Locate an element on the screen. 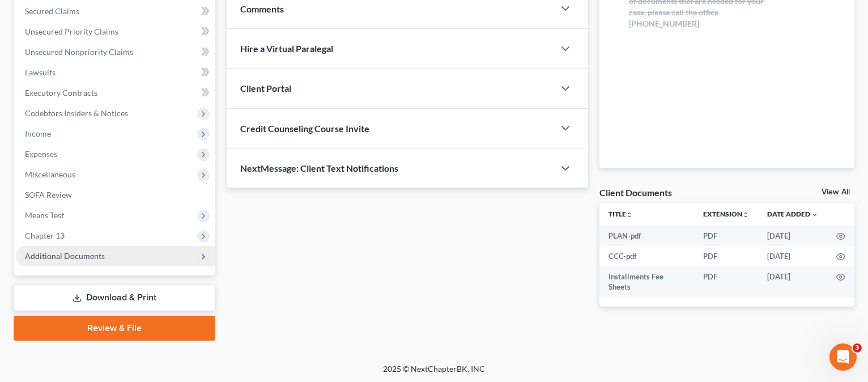 The height and width of the screenshot is (382, 868). td: PLAN-pdf is located at coordinates (647, 236).